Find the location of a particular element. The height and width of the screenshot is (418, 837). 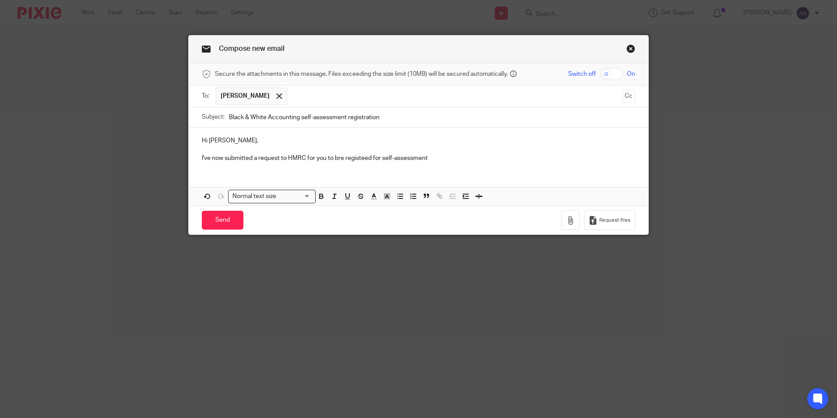

label: Subject: is located at coordinates (213, 117).